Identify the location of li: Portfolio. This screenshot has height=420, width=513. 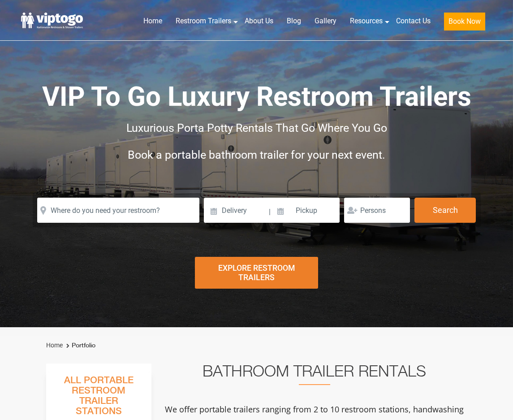
(80, 345).